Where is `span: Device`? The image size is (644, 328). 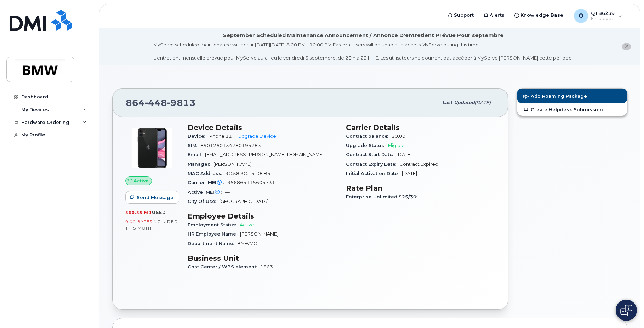
span: Device is located at coordinates (198, 136).